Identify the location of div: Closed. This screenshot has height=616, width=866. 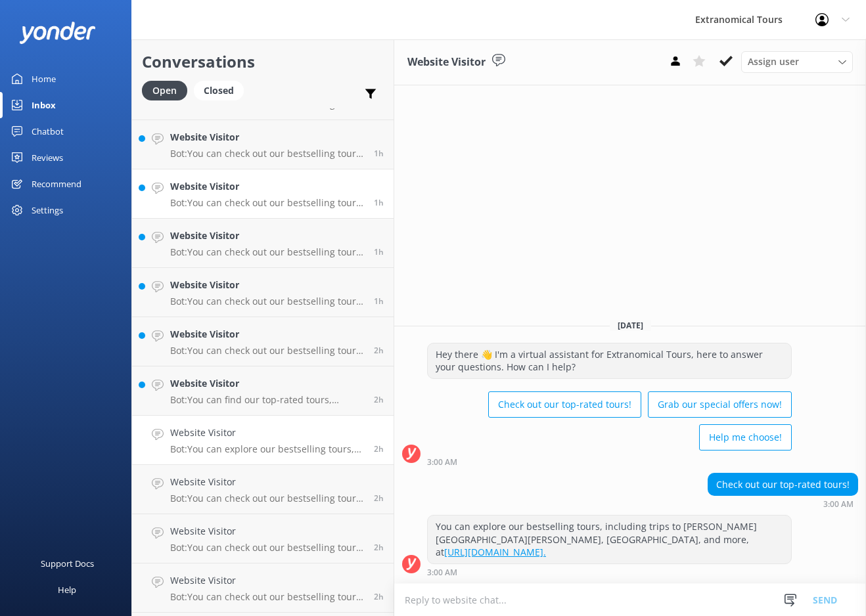
(218, 90).